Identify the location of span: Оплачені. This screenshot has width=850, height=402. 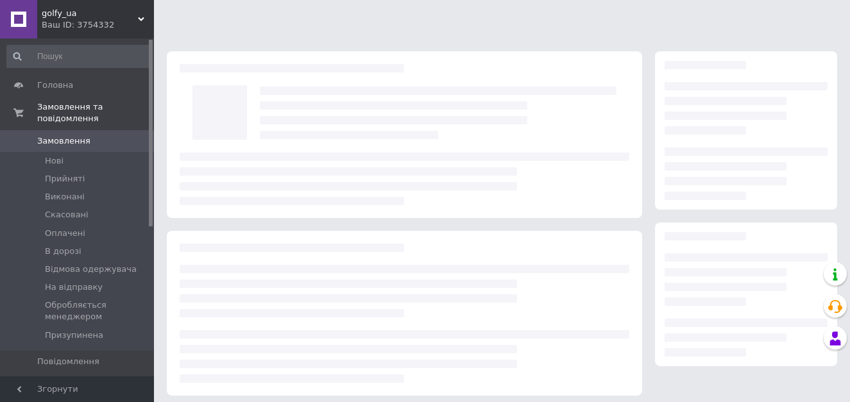
(65, 234).